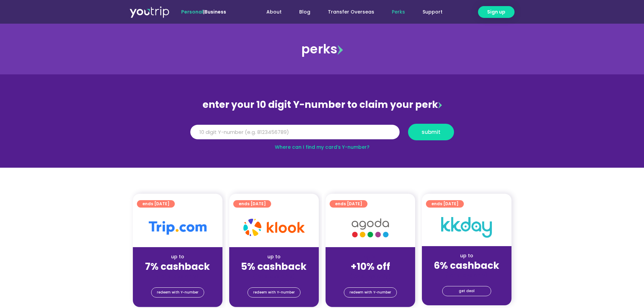 The image size is (644, 308). Describe the element at coordinates (467, 265) in the screenshot. I see `strong: 6% cashback` at that location.